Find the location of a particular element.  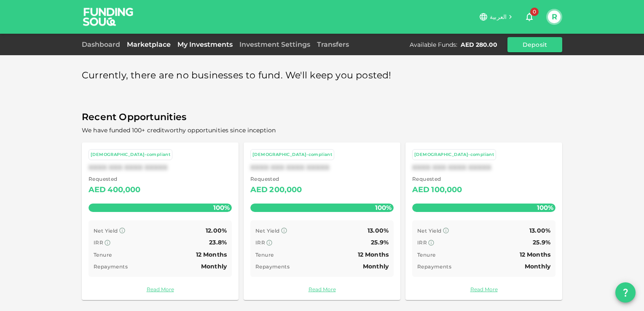

span: We have funded 100+ creditworthy opportunities since inception is located at coordinates (179, 130).